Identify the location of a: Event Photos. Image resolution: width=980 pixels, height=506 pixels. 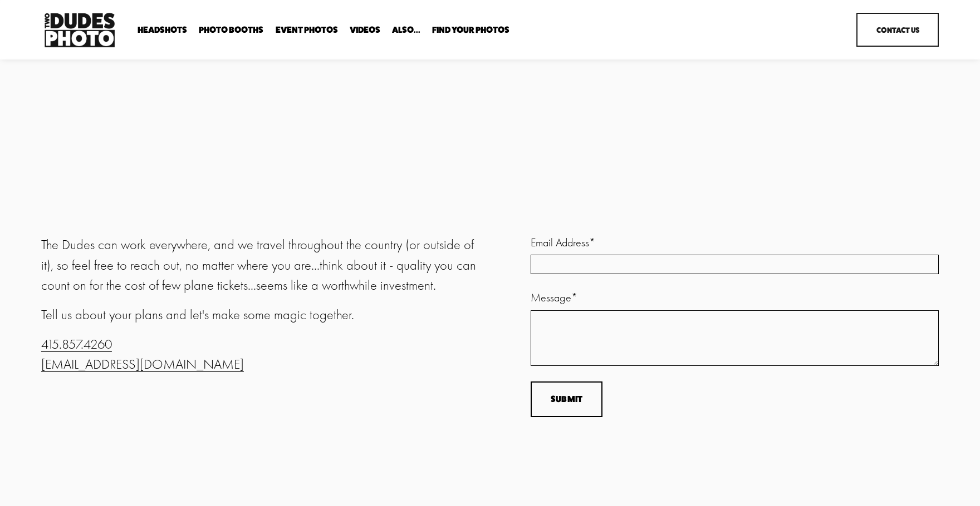
(307, 30).